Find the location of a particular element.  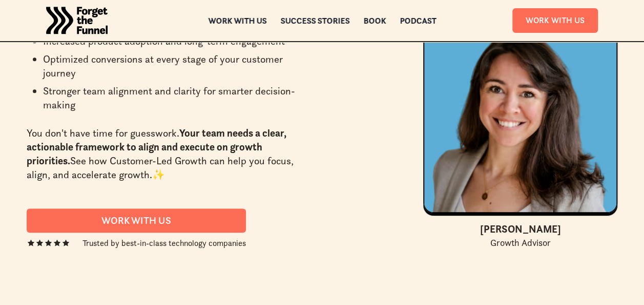

div: Work with us is located at coordinates (237, 20).